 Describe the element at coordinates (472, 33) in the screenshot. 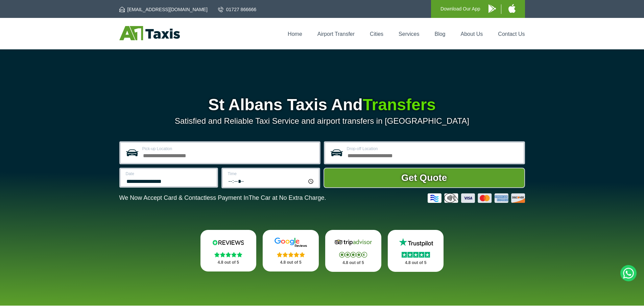

I see `a: About Us` at that location.